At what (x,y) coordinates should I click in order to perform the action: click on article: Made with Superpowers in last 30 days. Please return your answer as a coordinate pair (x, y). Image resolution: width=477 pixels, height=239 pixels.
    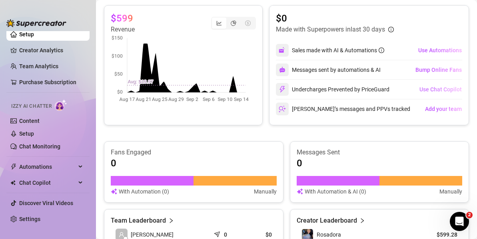
    Looking at the image, I should click on (330, 30).